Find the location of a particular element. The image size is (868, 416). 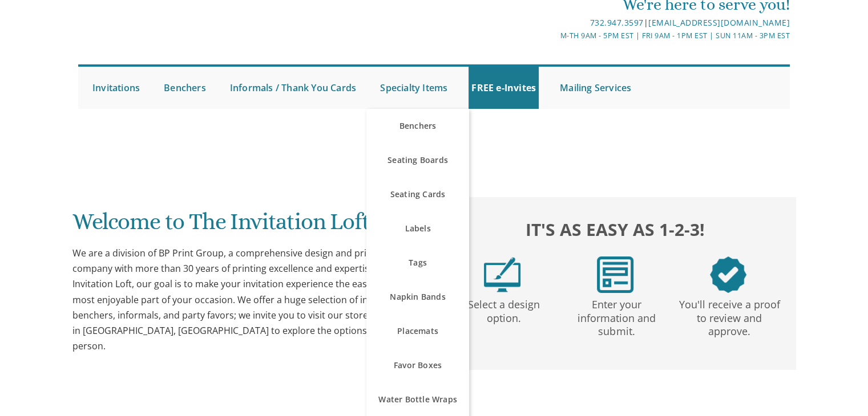

p: Select a design option. is located at coordinates (503, 309).